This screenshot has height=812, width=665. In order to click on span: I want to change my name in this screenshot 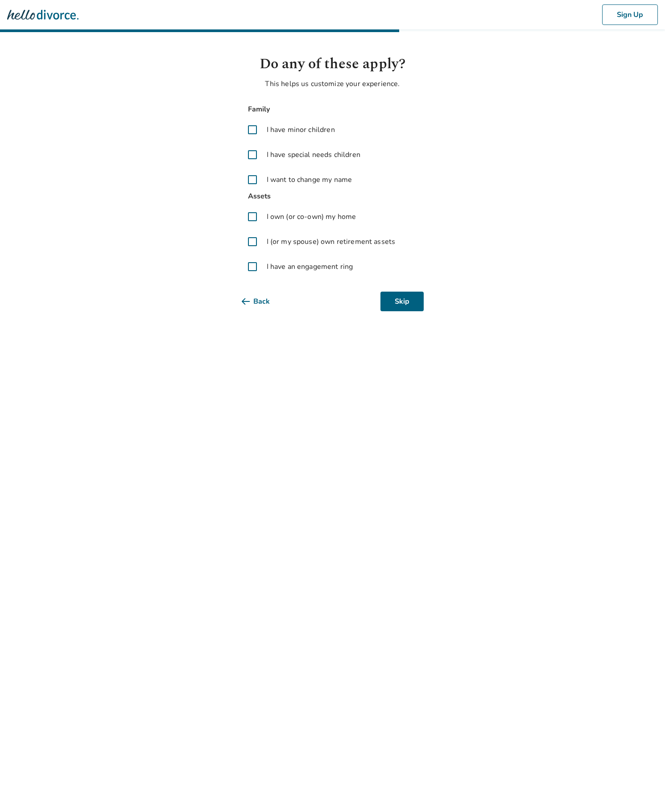, I will do `click(310, 179)`.